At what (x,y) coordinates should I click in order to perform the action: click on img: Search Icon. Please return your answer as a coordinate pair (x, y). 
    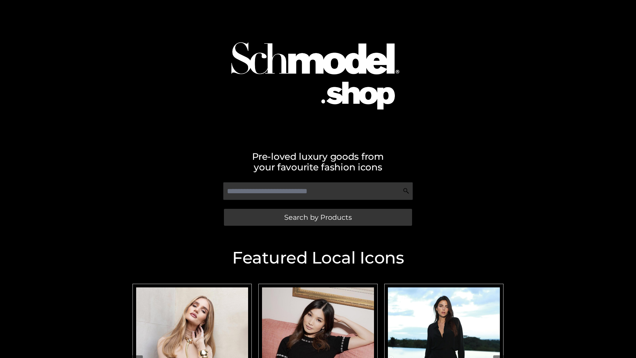
    Looking at the image, I should click on (406, 191).